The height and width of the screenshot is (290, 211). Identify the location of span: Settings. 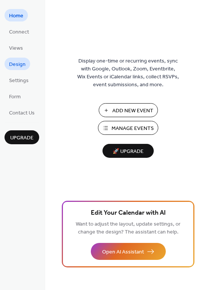
(19, 81).